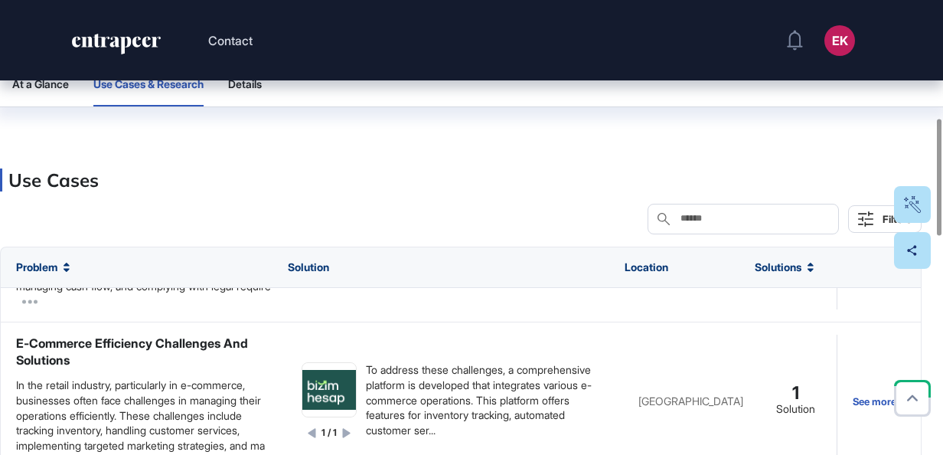 The image size is (943, 455). What do you see at coordinates (149, 83) in the screenshot?
I see `button: Use Cases & Research` at bounding box center [149, 83].